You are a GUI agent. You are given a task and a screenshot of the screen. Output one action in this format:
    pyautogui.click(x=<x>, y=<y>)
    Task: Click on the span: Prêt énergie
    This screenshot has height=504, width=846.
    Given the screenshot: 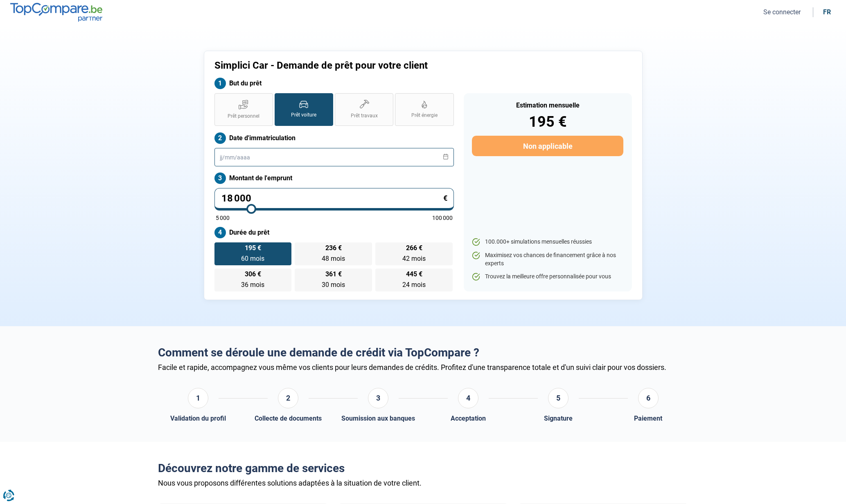 What is the action you would take?
    pyautogui.click(x=424, y=116)
    